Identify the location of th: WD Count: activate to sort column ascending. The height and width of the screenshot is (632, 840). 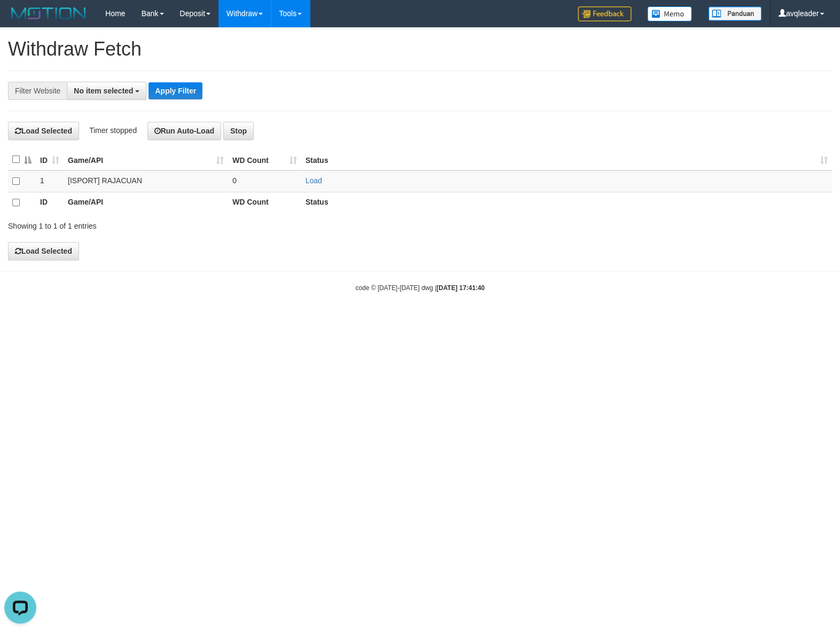
(265, 160).